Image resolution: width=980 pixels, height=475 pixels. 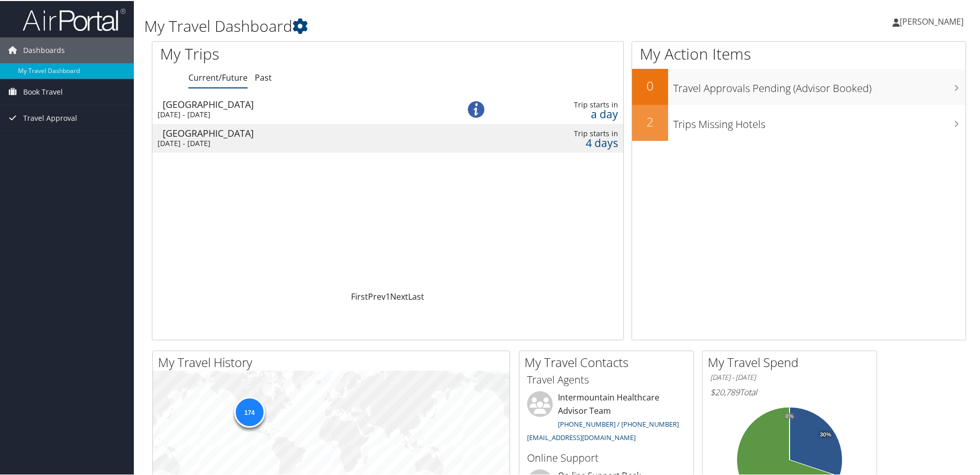 What do you see at coordinates (476, 108) in the screenshot?
I see `img: alert-flat-solid-info.png` at bounding box center [476, 108].